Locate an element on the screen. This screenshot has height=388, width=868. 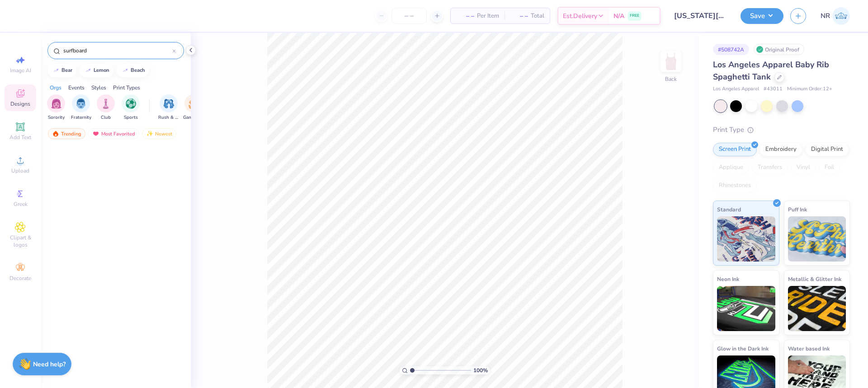
span: Neon Ink is located at coordinates (728, 279).